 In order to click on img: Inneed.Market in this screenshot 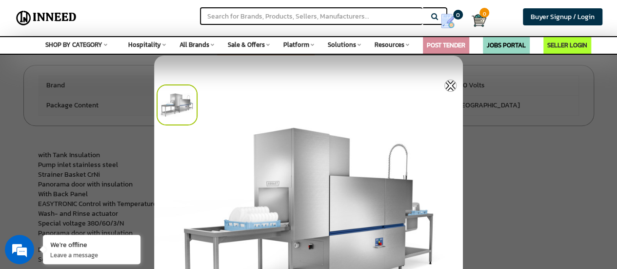, I will do `click(46, 18)`.